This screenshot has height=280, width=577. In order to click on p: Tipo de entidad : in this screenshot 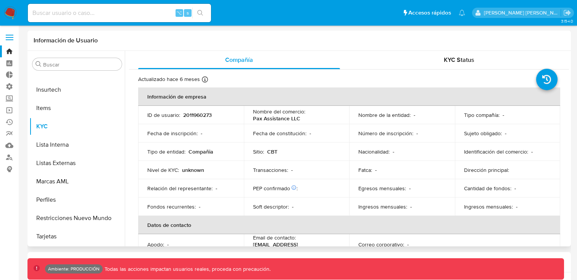, I will do `click(166, 151)`.